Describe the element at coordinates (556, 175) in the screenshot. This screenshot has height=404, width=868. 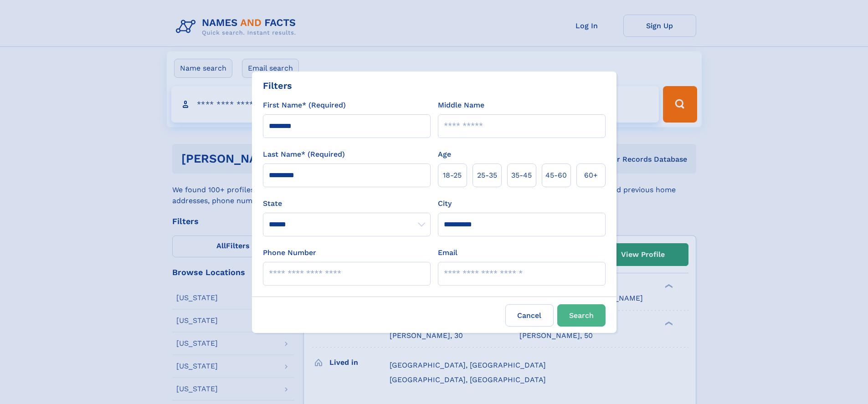
I see `span: 45‑60` at that location.